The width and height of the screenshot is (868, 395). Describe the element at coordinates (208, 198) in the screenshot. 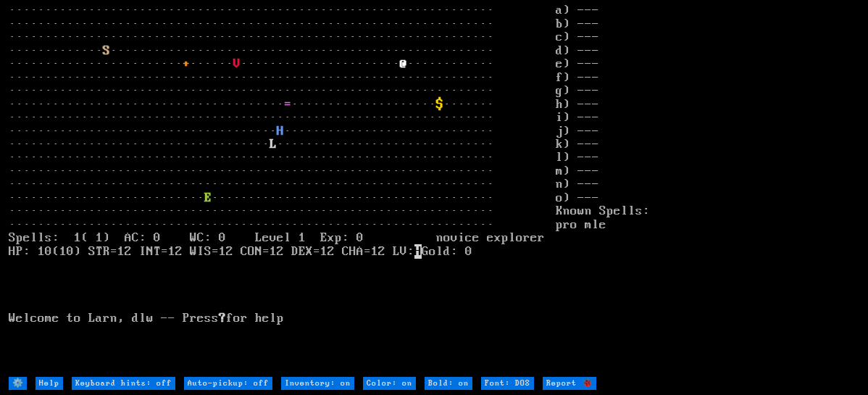

I see `font: E` at that location.